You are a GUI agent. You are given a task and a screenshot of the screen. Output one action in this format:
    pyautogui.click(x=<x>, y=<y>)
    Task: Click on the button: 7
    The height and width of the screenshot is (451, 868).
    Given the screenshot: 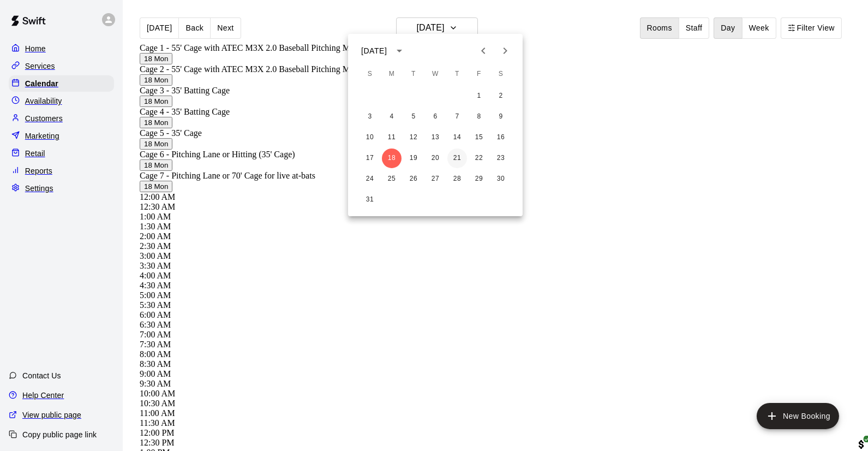 What is the action you would take?
    pyautogui.click(x=457, y=116)
    